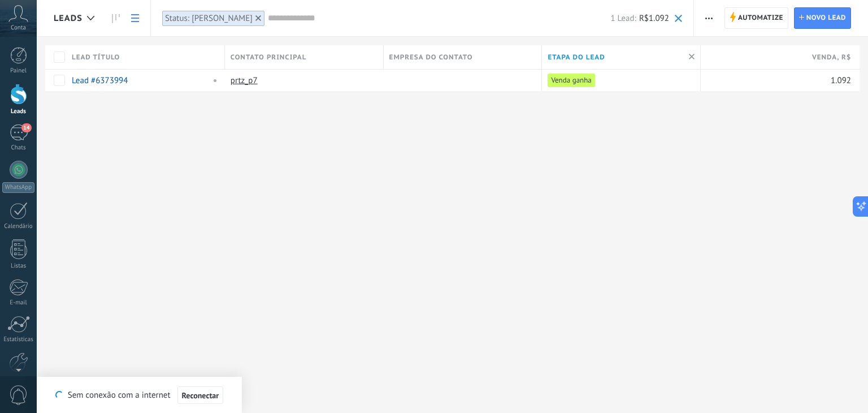 This screenshot has height=413, width=868. Describe the element at coordinates (139, 394) in the screenshot. I see `div: Sem conexão com a internet` at that location.